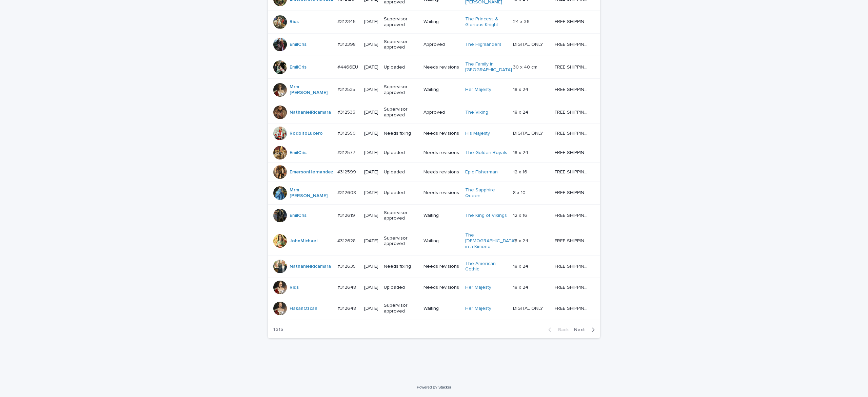 The image size is (868, 397). I want to click on p: #312345, so click(347, 21).